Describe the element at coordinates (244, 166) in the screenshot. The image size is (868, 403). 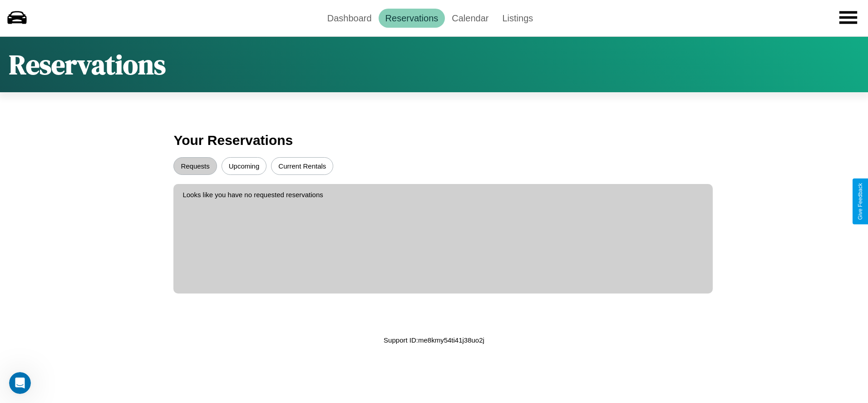
I see `button: Upcoming` at that location.